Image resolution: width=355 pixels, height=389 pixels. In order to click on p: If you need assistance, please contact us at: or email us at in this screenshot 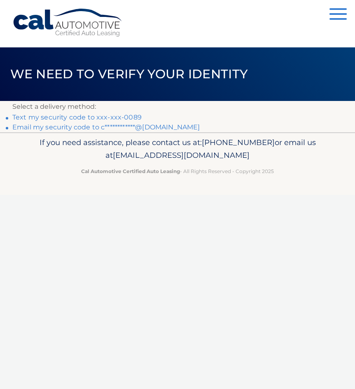, I will do `click(177, 149)`.